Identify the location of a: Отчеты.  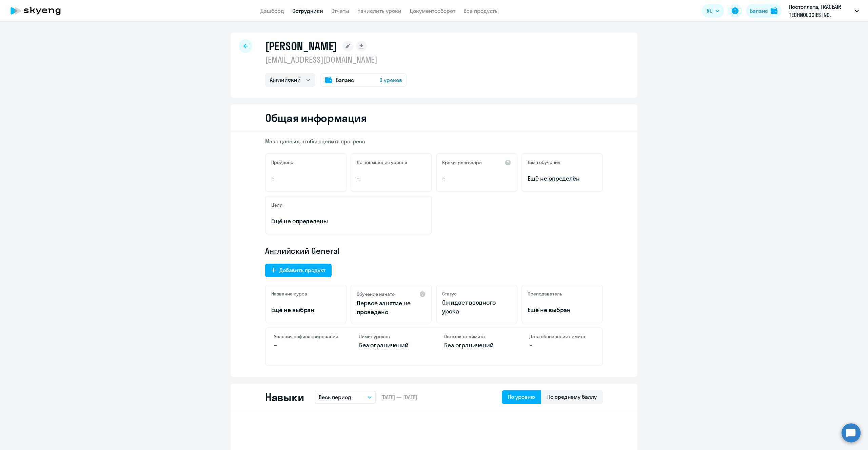
(340, 11).